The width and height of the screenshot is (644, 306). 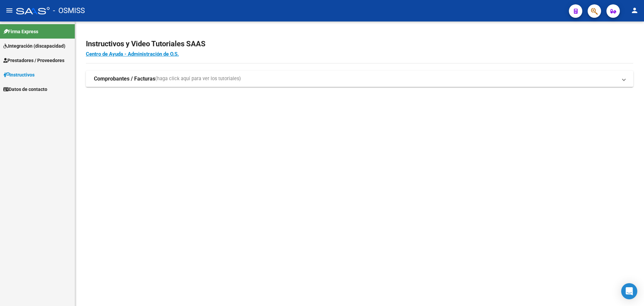 I want to click on span: Instructivos, so click(x=19, y=75).